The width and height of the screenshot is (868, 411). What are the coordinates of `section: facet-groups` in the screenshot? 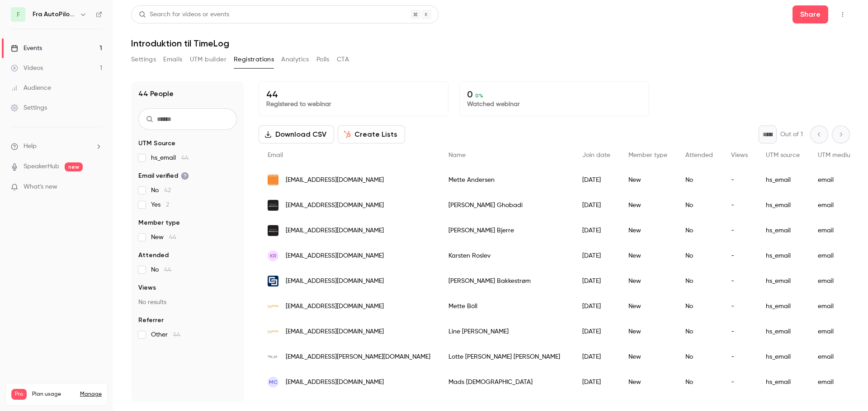 It's located at (188, 240).